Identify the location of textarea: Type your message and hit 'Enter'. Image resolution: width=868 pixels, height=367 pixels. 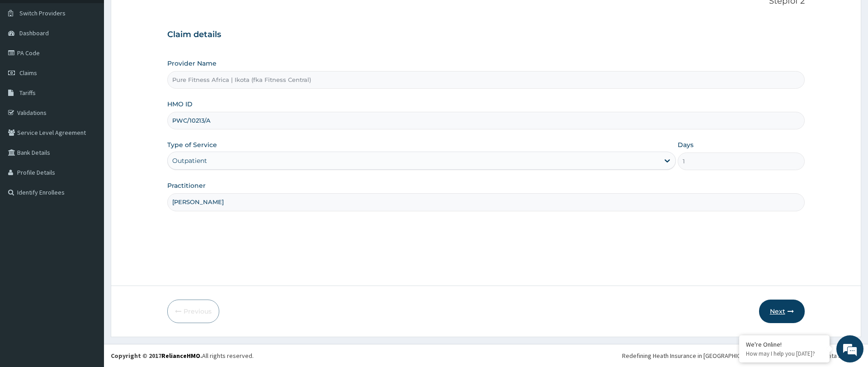
(88, 263).